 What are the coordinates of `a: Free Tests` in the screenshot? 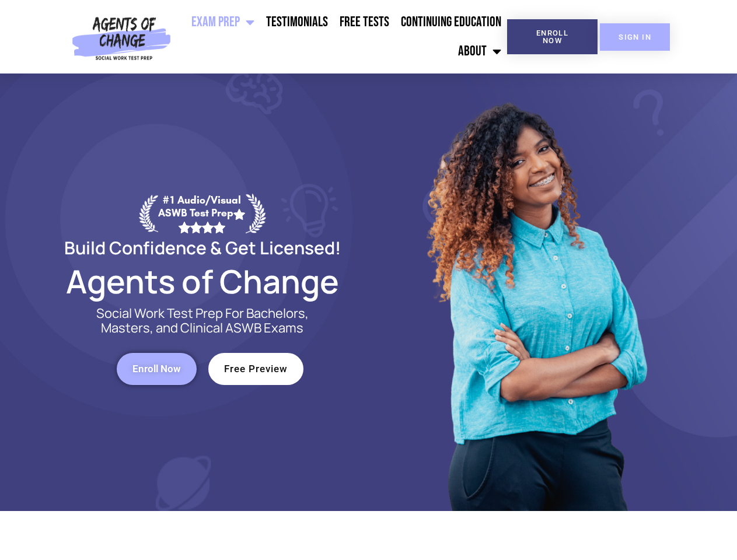 It's located at (365, 22).